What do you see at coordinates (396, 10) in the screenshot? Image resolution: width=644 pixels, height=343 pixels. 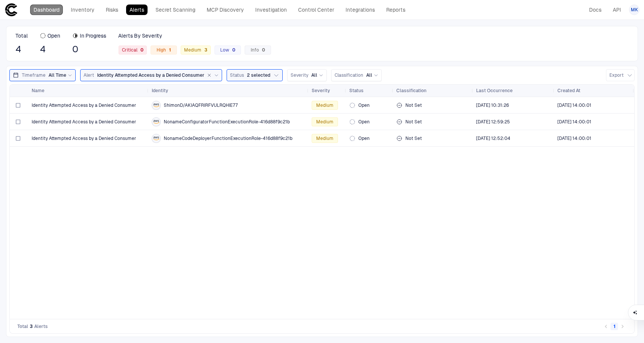 I see `a: Reports` at bounding box center [396, 10].